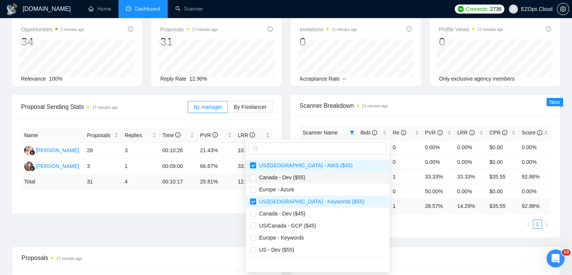  I want to click on span: 12.90%, so click(198, 79).